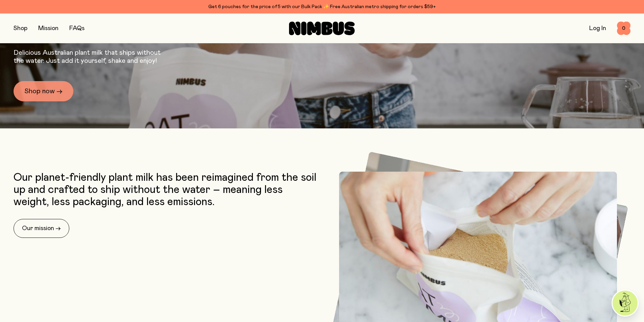  What do you see at coordinates (624, 28) in the screenshot?
I see `span: 0` at bounding box center [624, 28].